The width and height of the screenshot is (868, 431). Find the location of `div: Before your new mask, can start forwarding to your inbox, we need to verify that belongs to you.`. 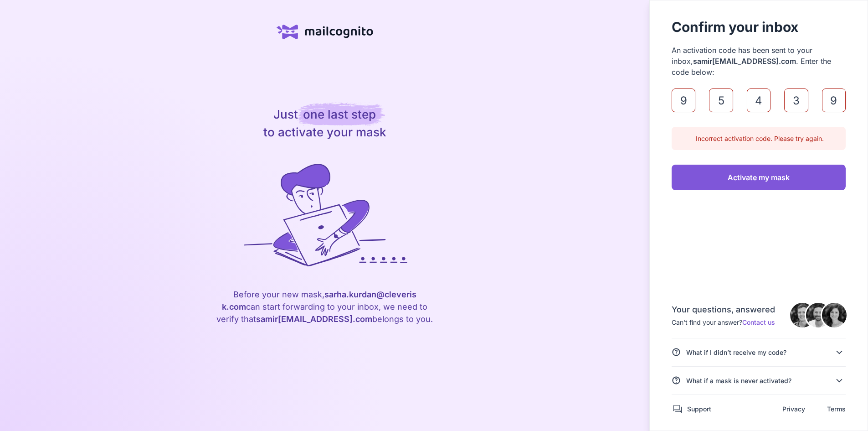

div: Before your new mask, can start forwarding to your inbox, we need to verify that belongs to you. is located at coordinates (325, 307).